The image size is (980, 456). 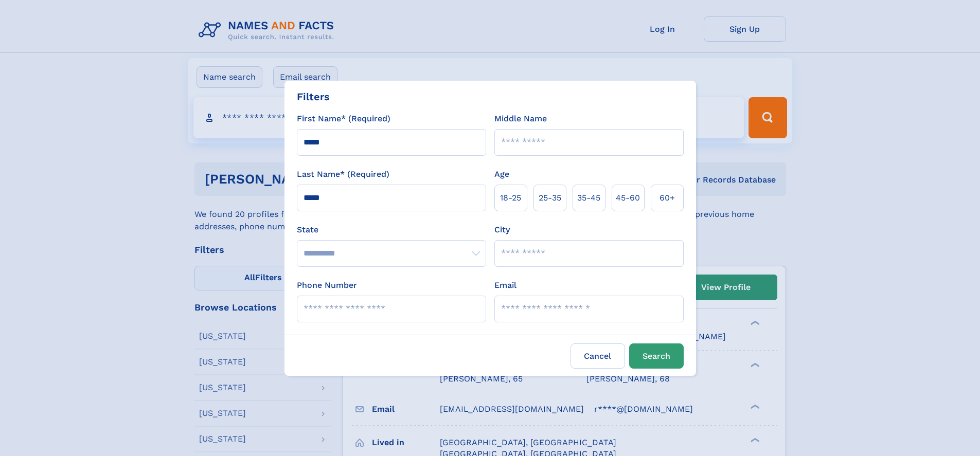 I want to click on span: 25‑35, so click(x=550, y=198).